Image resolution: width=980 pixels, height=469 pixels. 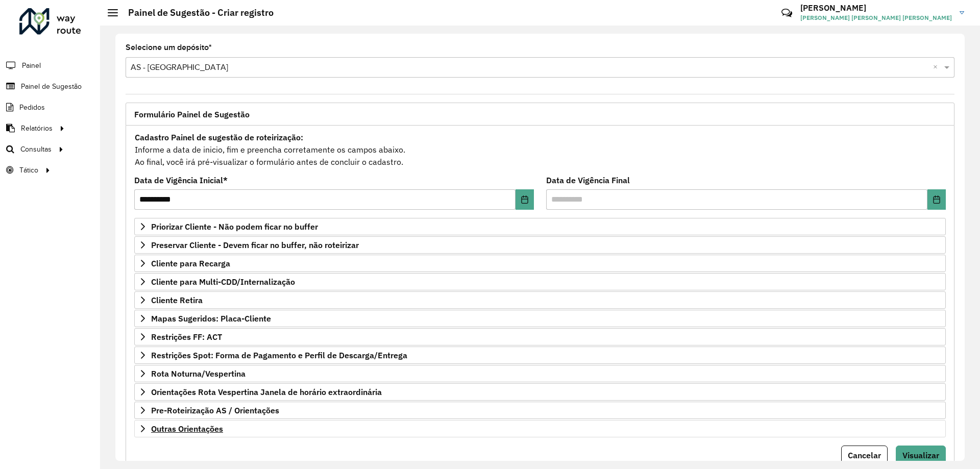 What do you see at coordinates (219, 137) in the screenshot?
I see `strong: Cadastro Painel de sugestão de roteirização:` at bounding box center [219, 137].